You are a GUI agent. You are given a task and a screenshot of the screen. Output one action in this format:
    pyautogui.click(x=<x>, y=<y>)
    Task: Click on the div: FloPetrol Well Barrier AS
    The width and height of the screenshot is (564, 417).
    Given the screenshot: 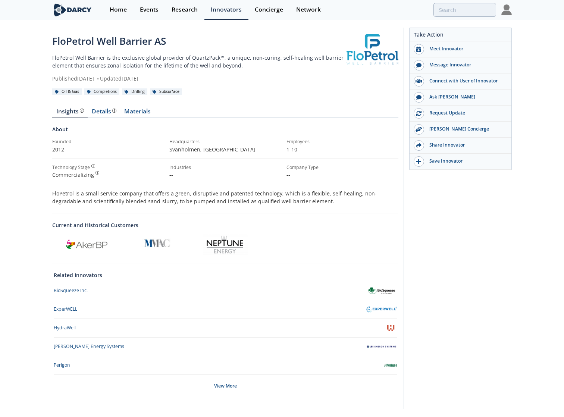 What is the action you would take?
    pyautogui.click(x=199, y=41)
    